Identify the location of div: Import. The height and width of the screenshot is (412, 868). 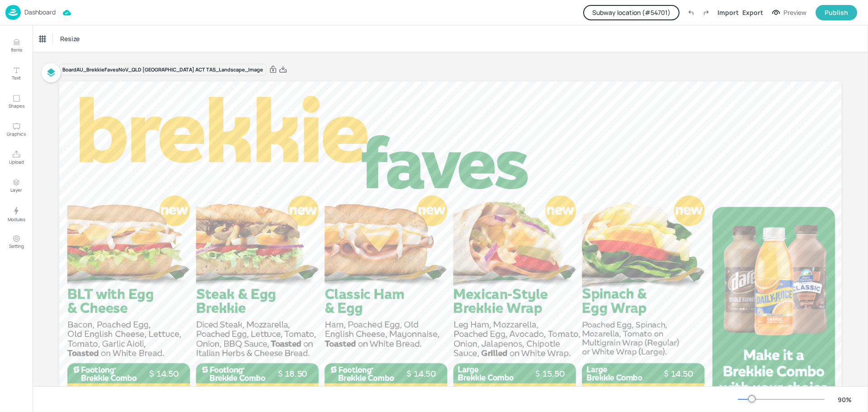
(728, 12).